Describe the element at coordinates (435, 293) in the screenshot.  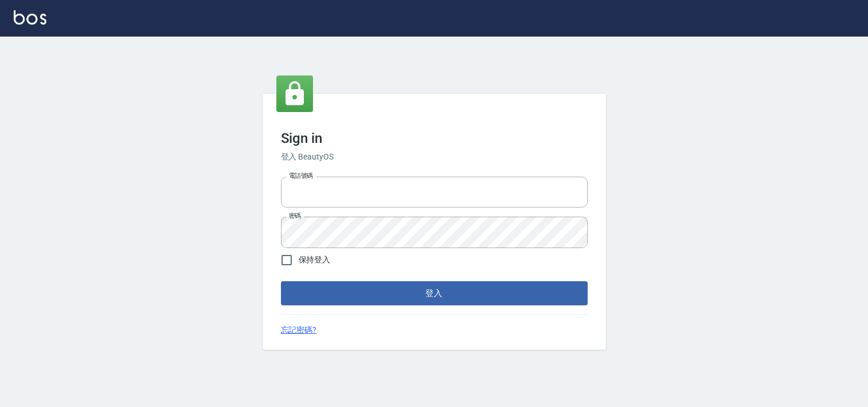
I see `button: 登入` at that location.